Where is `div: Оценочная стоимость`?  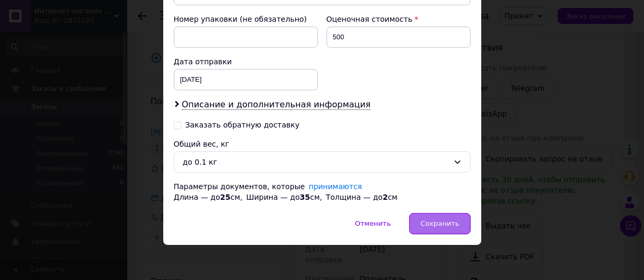 div: Оценочная стоимость is located at coordinates (398, 19).